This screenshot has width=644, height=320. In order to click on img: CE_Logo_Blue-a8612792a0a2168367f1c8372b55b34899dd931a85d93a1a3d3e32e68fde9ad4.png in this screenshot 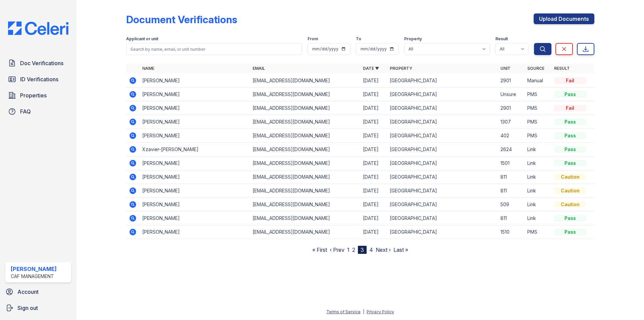, I will do `click(38, 28)`.